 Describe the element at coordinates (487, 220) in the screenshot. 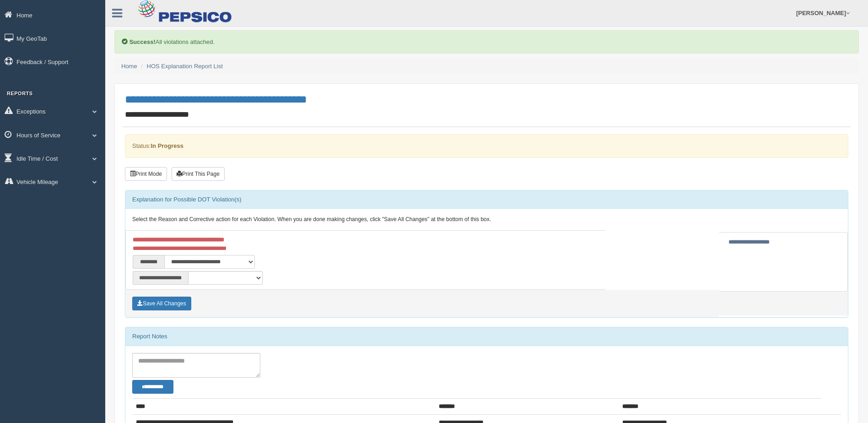

I see `div: Select the Reason and Corrective action for each Violation. When you are done making changes, cli...` at that location.